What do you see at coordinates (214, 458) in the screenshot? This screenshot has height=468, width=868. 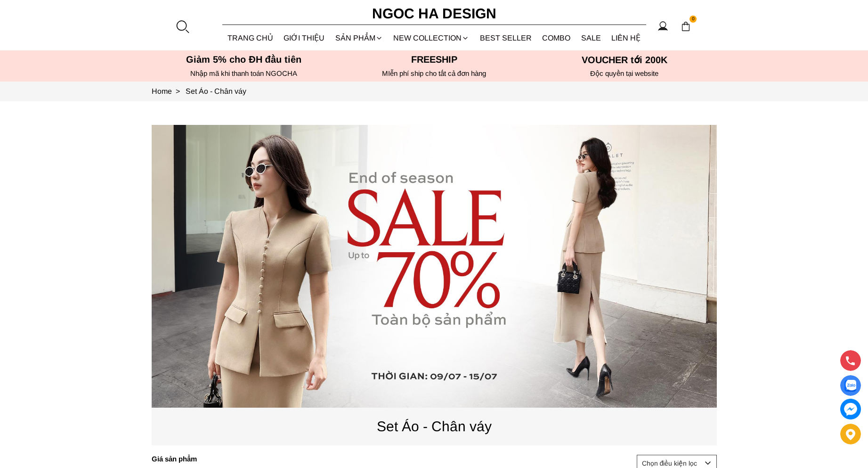 I see `h4: Giá sản phẩm` at bounding box center [214, 458].